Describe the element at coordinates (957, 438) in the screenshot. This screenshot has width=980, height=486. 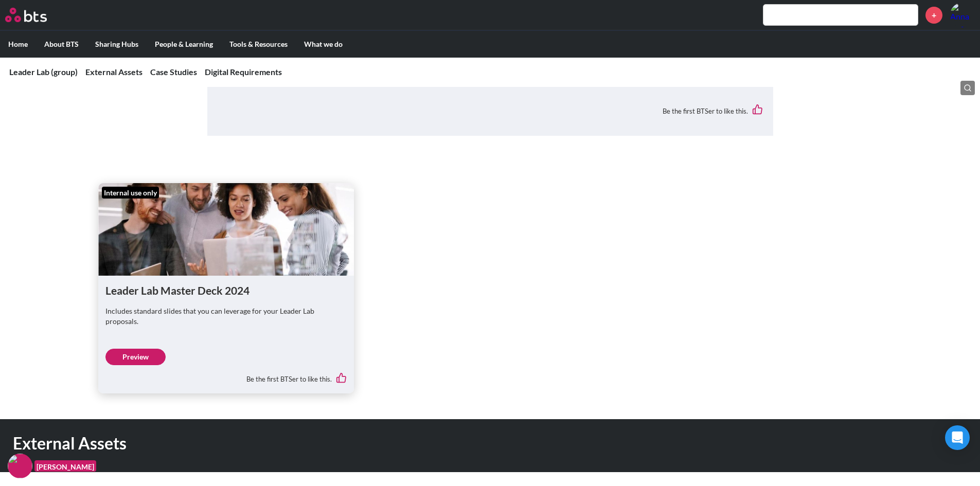
I see `div: Open Intercom Messenger` at that location.